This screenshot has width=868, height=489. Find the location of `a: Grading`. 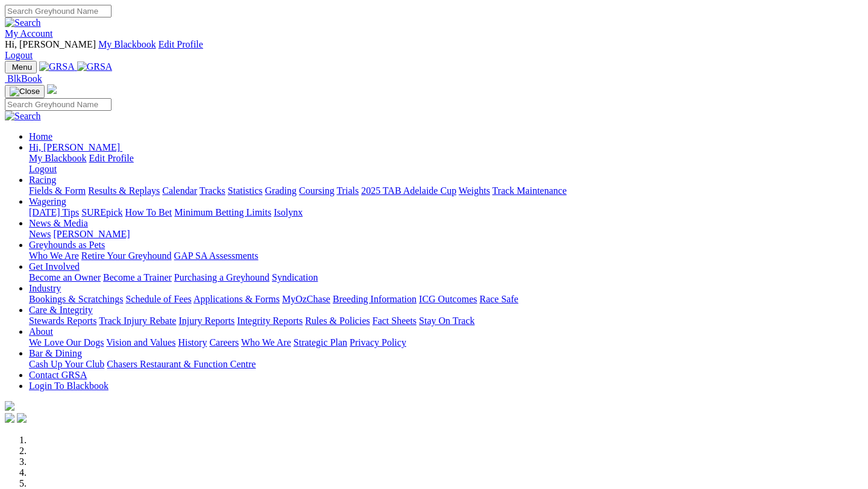

a: Grading is located at coordinates (281, 190).